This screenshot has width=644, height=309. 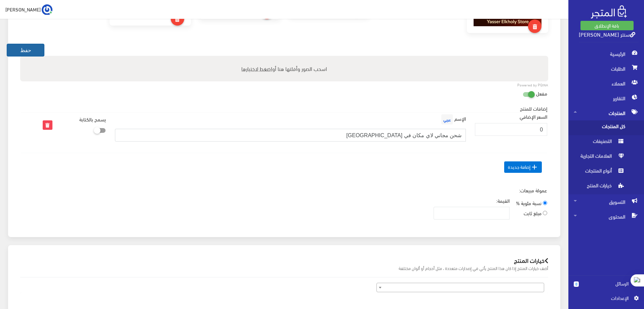 What do you see at coordinates (606, 172) in the screenshot?
I see `a: أنواع المنتجات` at bounding box center [606, 172].